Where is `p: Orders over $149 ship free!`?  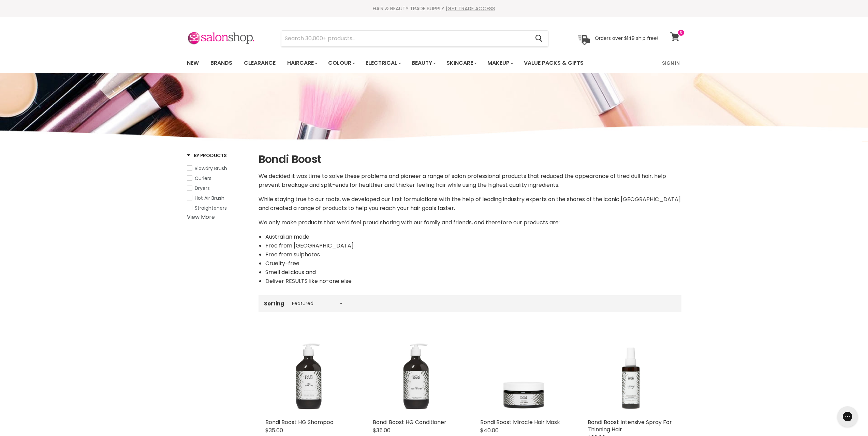
p: Orders over $149 ship free! is located at coordinates (626, 38).